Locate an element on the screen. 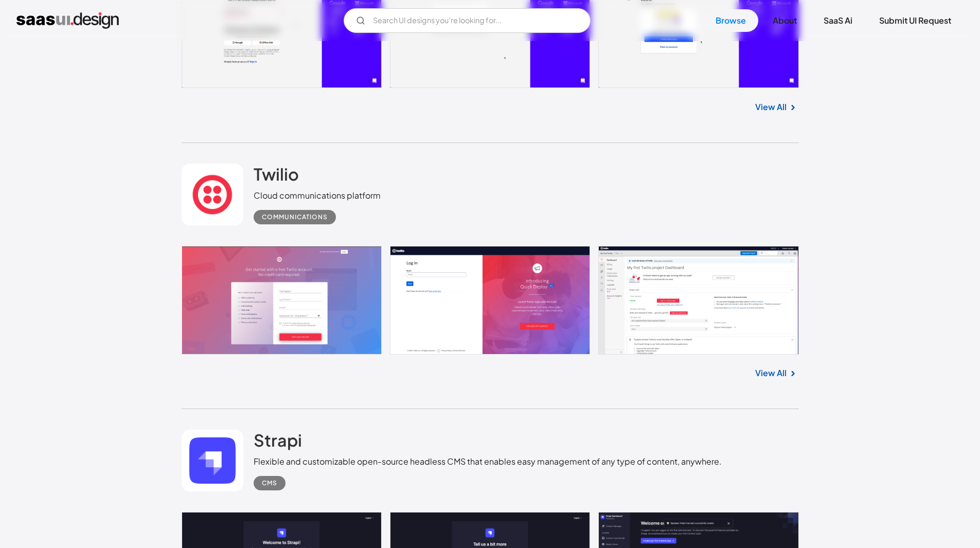 The image size is (980, 548). input: Search UI designs you're looking for... is located at coordinates (467, 20).